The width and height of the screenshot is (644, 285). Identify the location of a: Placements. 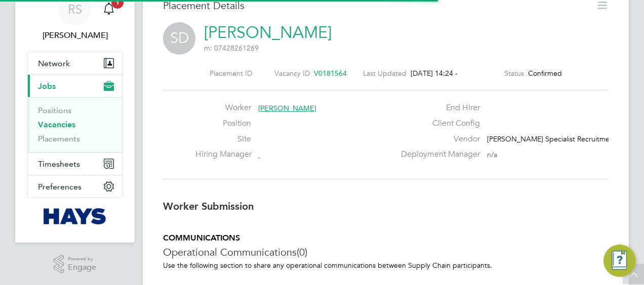
(59, 139).